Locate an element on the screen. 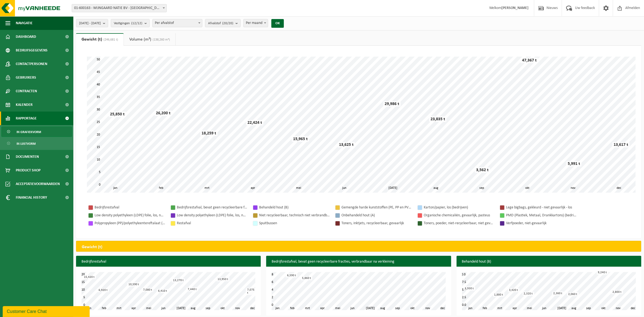  div: 7,080 t is located at coordinates (148, 290).